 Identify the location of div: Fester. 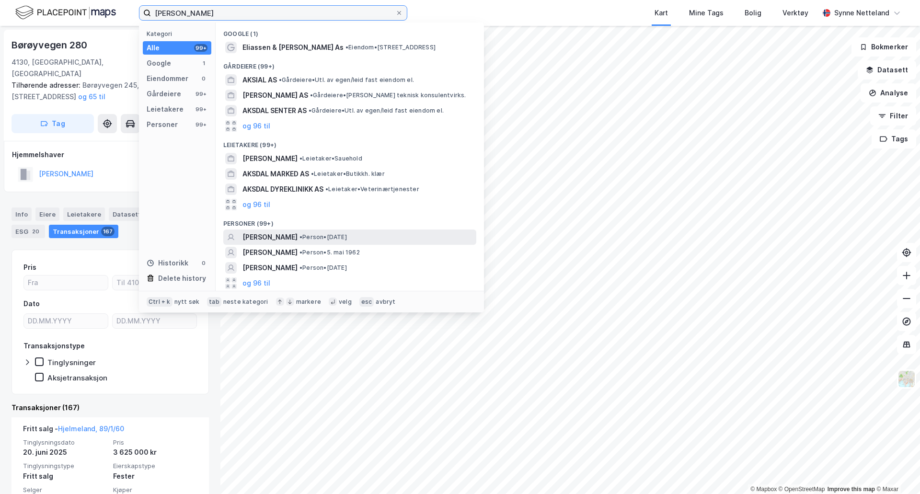
(155, 476).